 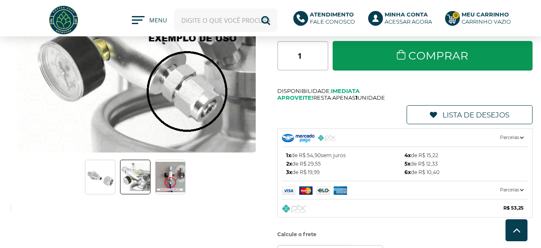 I want to click on img: Hopfen Haus BrewShop, so click(x=63, y=20).